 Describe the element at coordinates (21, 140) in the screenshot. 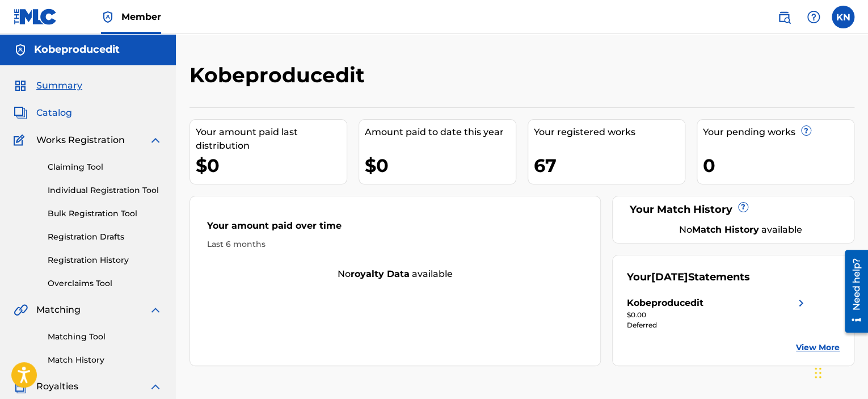

I see `img: Works Registration` at that location.